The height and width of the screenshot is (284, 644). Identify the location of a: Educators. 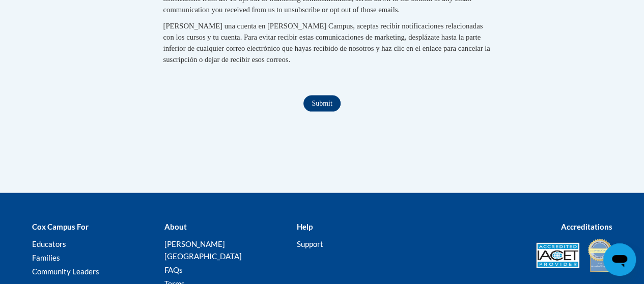
(49, 244).